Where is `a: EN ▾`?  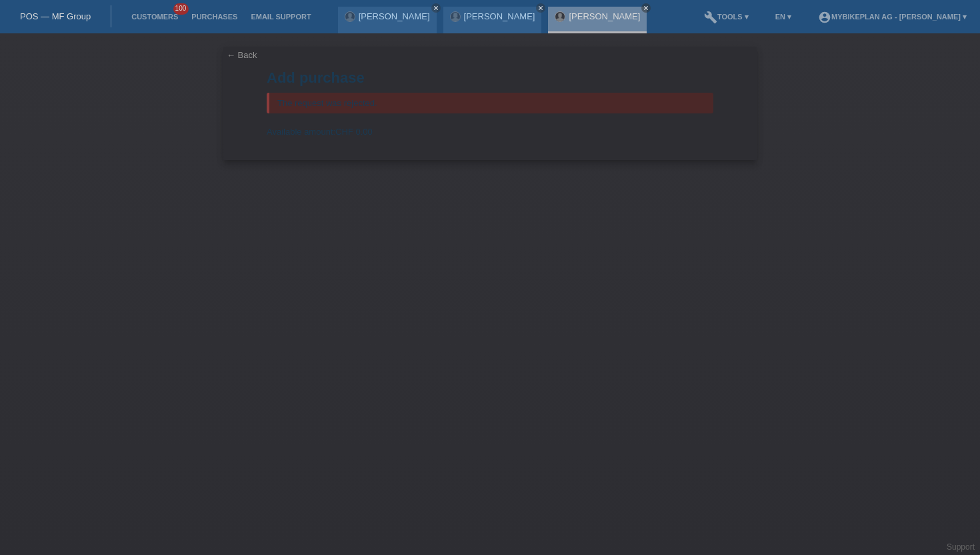 a: EN ▾ is located at coordinates (783, 16).